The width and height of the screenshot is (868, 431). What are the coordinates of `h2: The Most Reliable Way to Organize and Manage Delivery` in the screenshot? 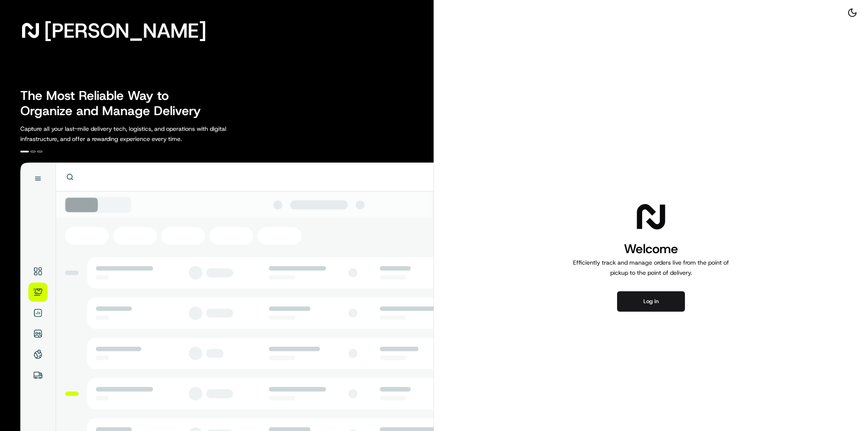 It's located at (116, 103).